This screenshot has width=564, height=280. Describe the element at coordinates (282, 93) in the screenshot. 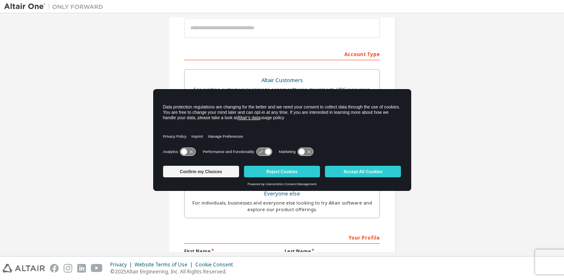

I see `div: For existing customers looking to access software downloads, HPC resources, community, trainings ...` at that location.